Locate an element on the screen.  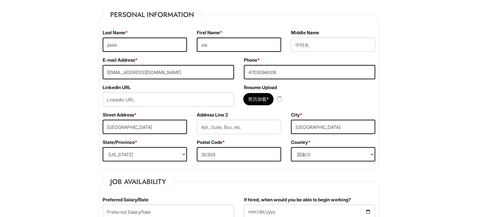
label: If hired, when would you be able to begin working? is located at coordinates (297, 200).